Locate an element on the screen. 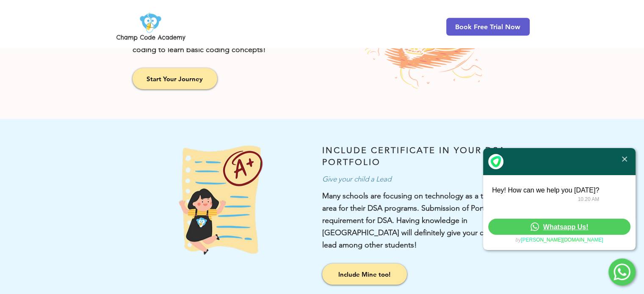  p: Many schools are focusing on technology as a talent area for their DSA programs. Submission of Po... is located at coordinates (417, 220).